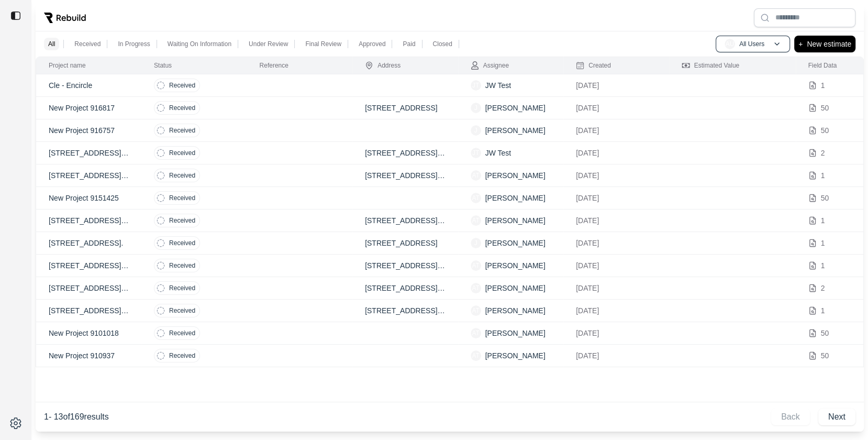 This screenshot has width=868, height=440. Describe the element at coordinates (730, 44) in the screenshot. I see `span: AU` at that location.